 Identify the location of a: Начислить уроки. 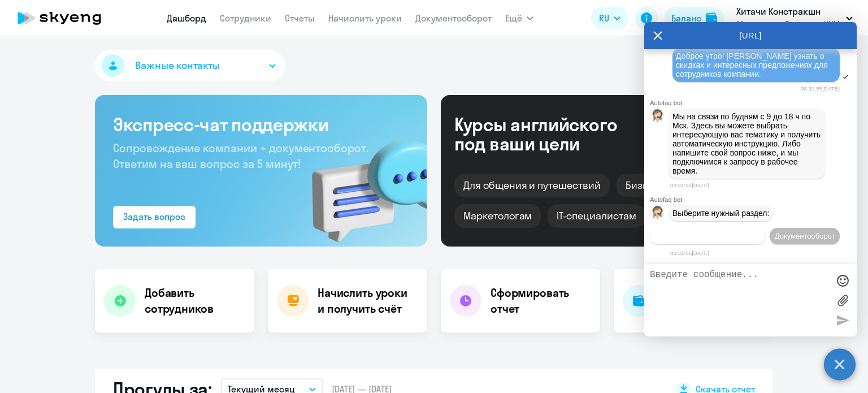
(366, 18).